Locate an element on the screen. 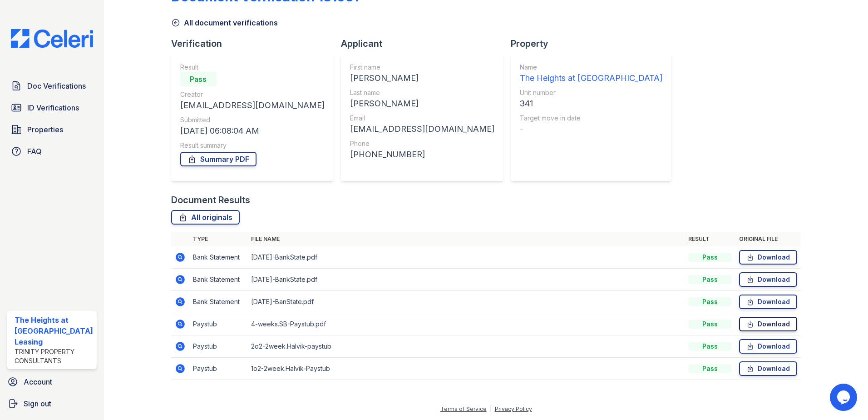  td: 2o2-2week.Halvik-paystub is located at coordinates (467, 346).